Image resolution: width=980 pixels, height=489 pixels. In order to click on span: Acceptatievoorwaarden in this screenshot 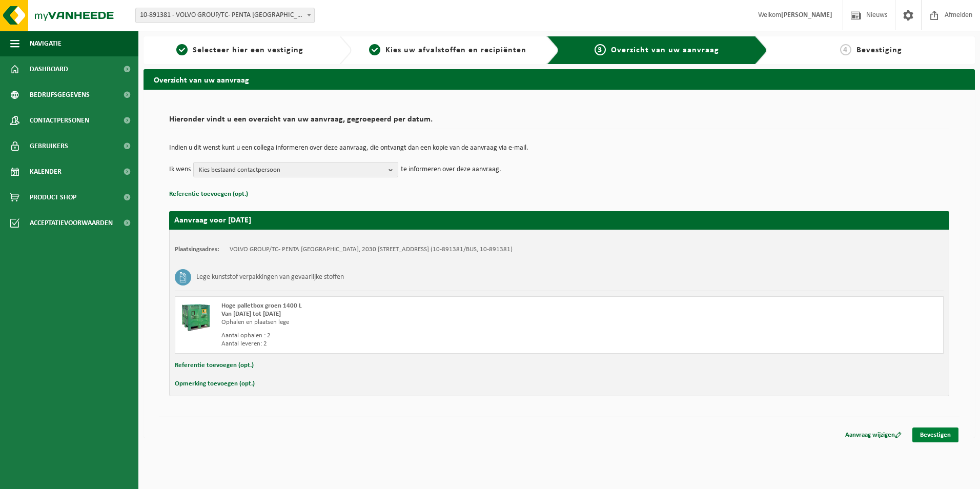, I will do `click(71, 223)`.